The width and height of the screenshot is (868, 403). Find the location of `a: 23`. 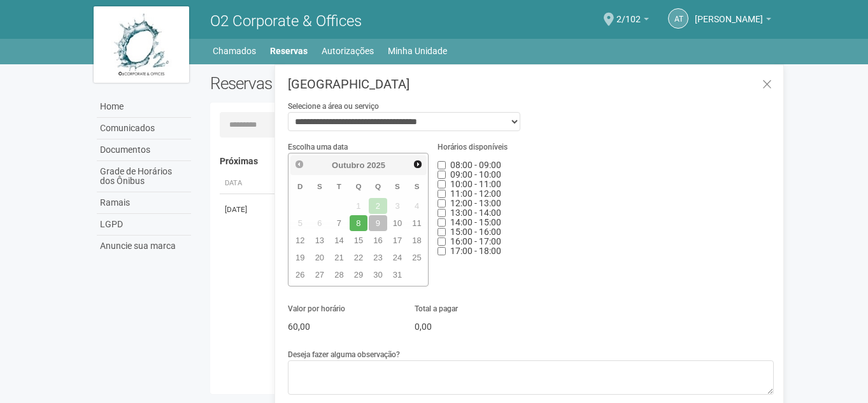

a: 23 is located at coordinates (378, 257).